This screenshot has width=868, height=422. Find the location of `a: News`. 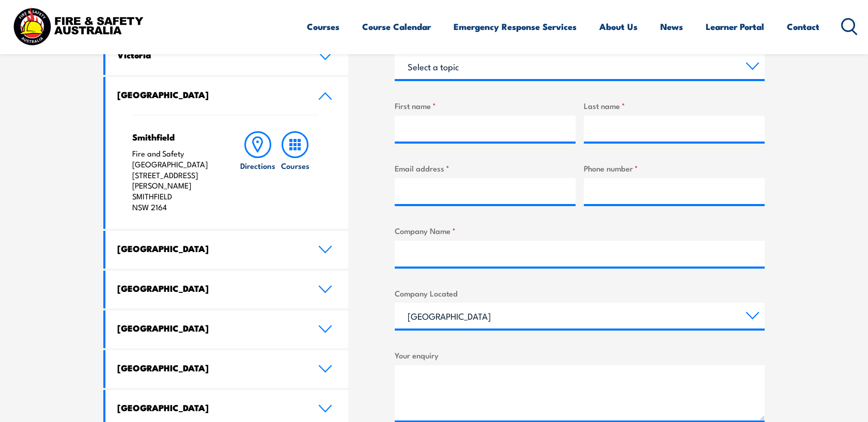

a: News is located at coordinates (672, 26).